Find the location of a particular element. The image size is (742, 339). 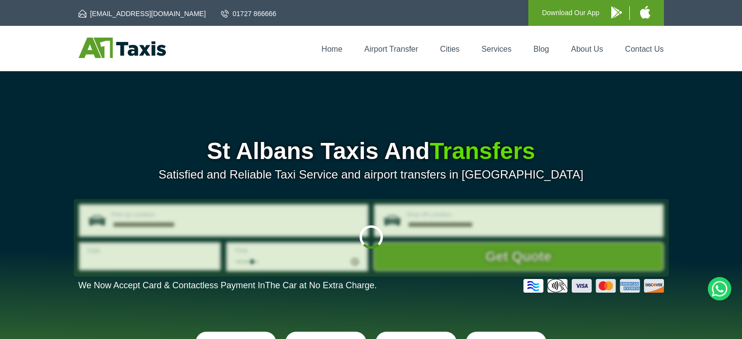

img: Credit And Debit Cards is located at coordinates (594, 286).